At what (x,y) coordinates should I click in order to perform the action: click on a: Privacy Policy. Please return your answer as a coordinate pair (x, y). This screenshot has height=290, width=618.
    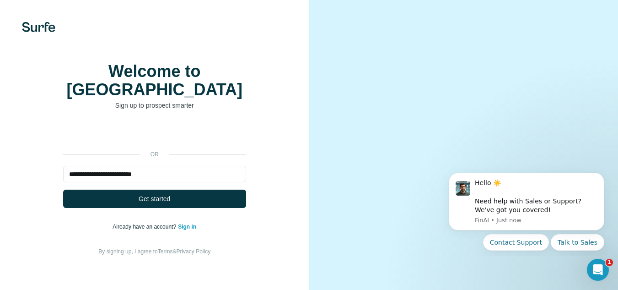
    Looking at the image, I should click on (193, 251).